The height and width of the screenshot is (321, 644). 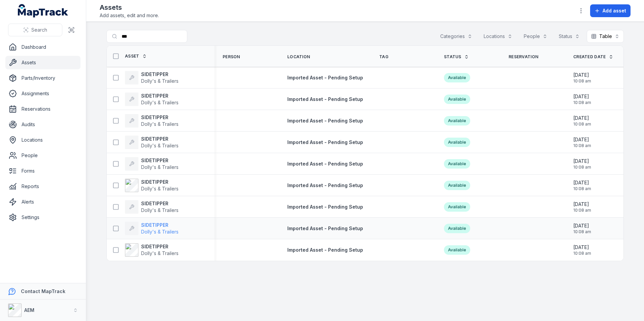 I want to click on button: People, so click(x=536, y=37).